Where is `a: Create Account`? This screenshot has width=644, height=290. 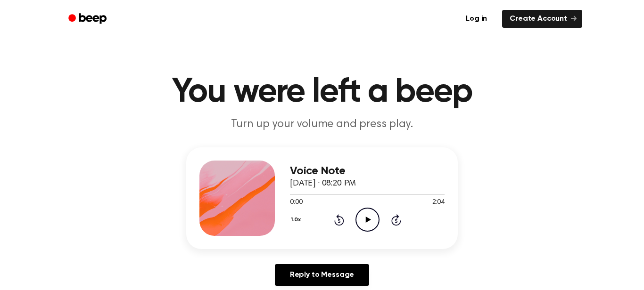 a: Create Account is located at coordinates (542, 19).